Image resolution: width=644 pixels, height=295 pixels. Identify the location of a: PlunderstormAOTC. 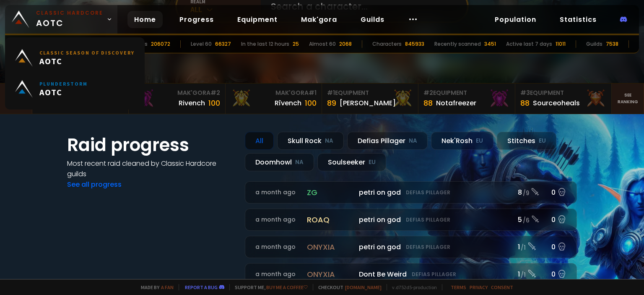
(75, 89).